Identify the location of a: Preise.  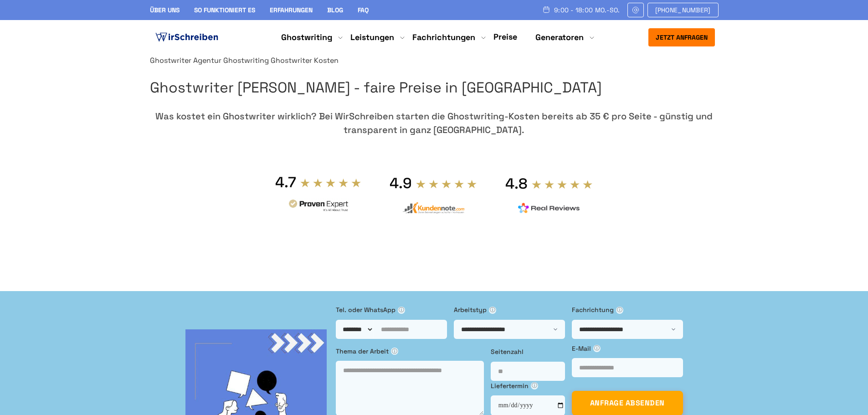
(505, 37).